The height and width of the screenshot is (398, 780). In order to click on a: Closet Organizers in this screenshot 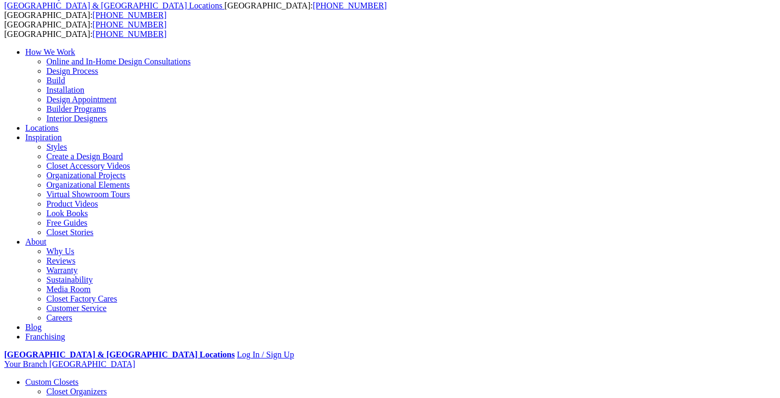, I will do `click(76, 391)`.